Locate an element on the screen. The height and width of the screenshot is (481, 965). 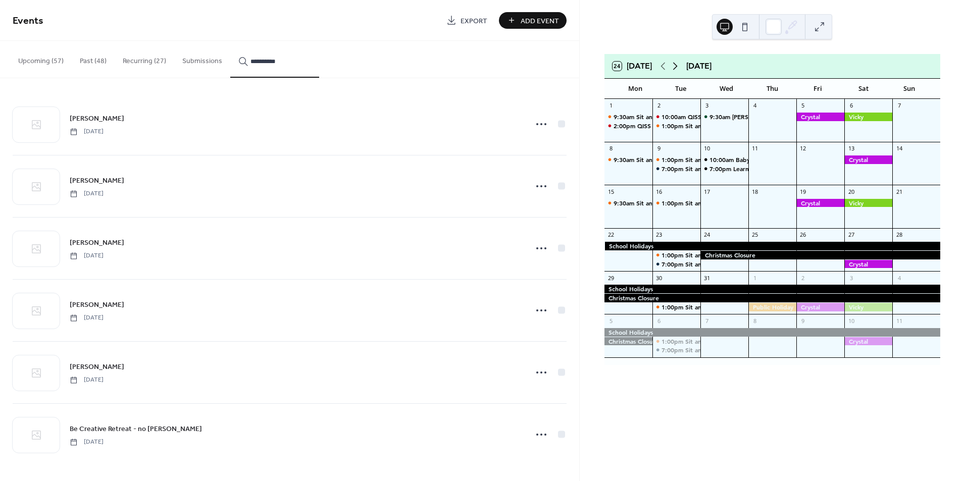
div: Sun is located at coordinates (910, 89).